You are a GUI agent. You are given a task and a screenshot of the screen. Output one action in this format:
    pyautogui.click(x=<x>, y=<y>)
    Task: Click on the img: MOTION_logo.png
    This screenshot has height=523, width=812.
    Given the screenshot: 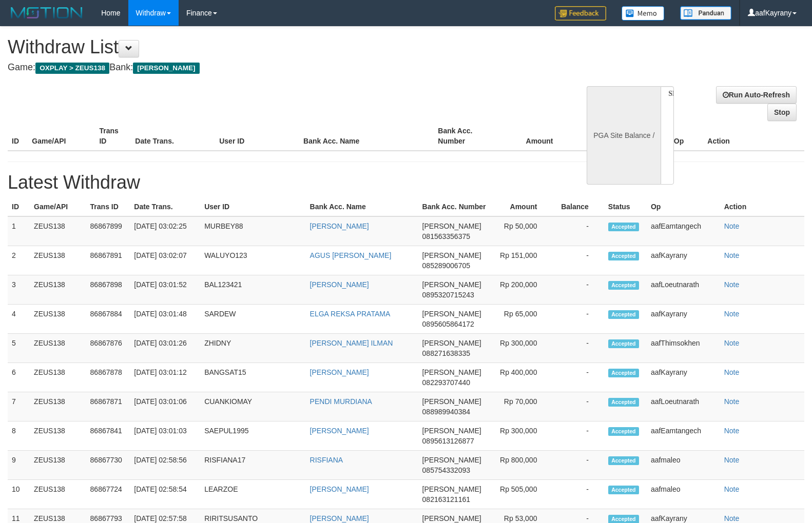 What is the action you would take?
    pyautogui.click(x=47, y=13)
    